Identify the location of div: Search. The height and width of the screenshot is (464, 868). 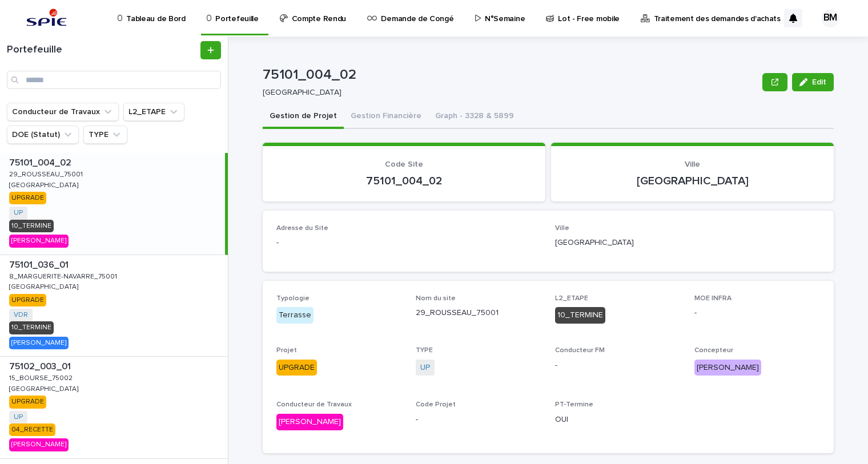
(114, 80).